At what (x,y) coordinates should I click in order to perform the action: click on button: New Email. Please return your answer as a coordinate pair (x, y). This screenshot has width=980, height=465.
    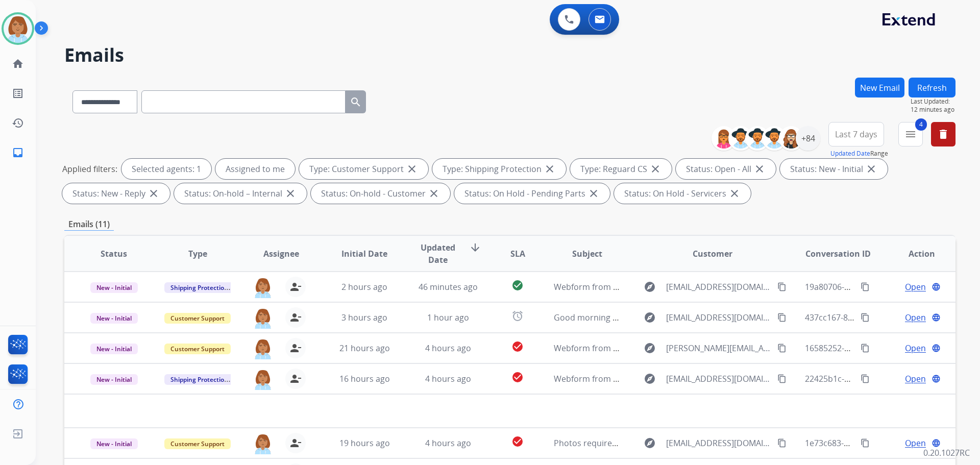
    Looking at the image, I should click on (879, 87).